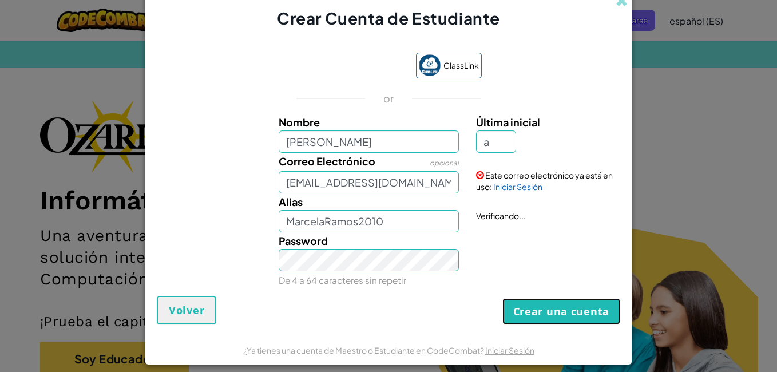 The height and width of the screenshot is (372, 777). Describe the element at coordinates (430, 65) in the screenshot. I see `img: classlink-logo-small.png` at that location.